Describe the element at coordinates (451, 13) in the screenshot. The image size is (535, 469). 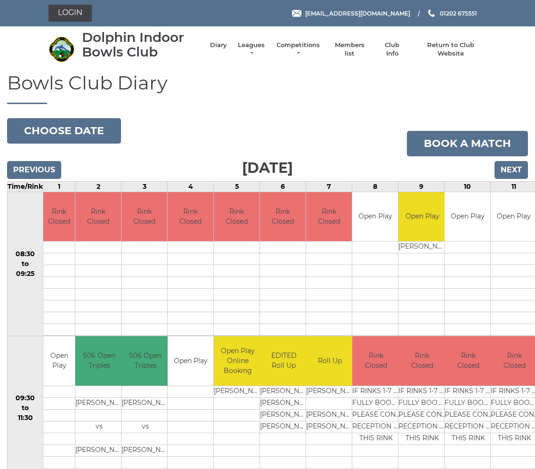
I see `a: Phone us 01202 675551` at that location.